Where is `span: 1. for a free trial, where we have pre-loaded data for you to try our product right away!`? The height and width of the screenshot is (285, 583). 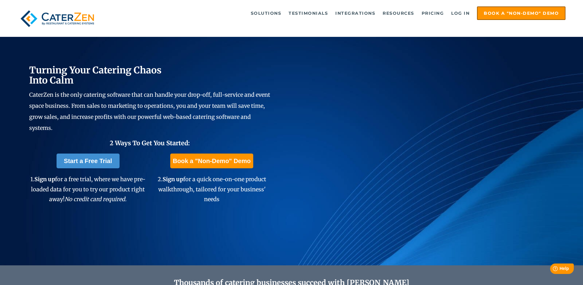 span: 1. for a free trial, where we have pre-loaded data for you to try our product right away! is located at coordinates (88, 189).